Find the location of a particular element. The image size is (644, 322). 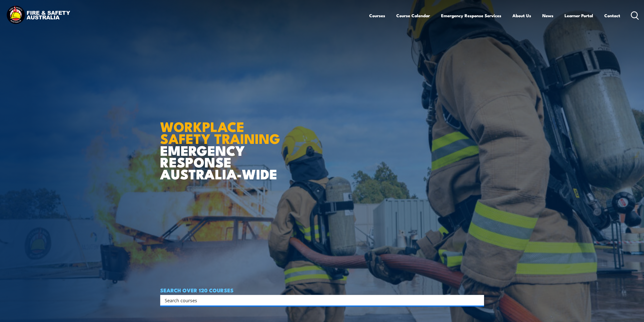

a: Contact is located at coordinates (612, 15).